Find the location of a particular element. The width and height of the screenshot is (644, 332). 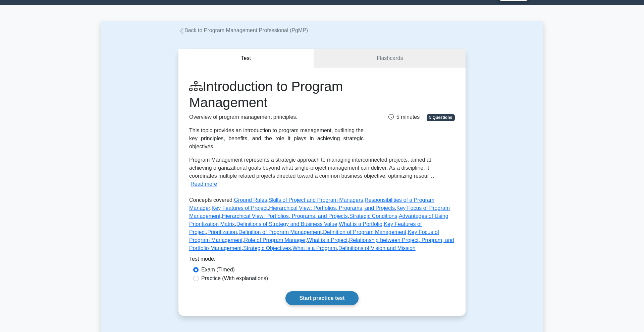

button: Read more is located at coordinates (204, 184).